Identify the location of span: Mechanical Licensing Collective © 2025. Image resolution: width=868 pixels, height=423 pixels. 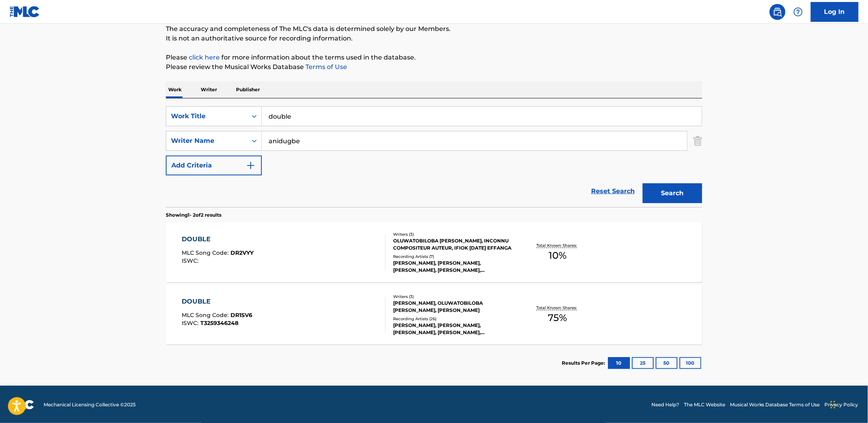
(90, 405).